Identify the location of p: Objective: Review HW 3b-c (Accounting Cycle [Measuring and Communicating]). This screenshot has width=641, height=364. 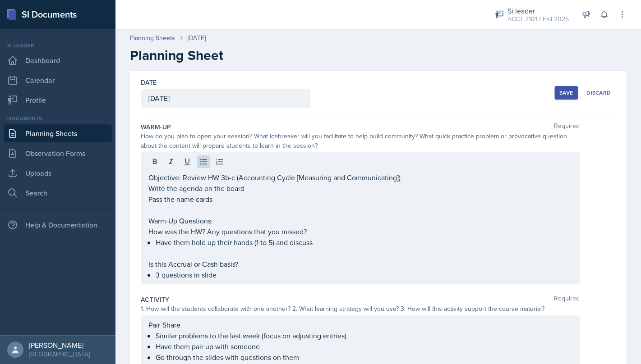
(360, 177).